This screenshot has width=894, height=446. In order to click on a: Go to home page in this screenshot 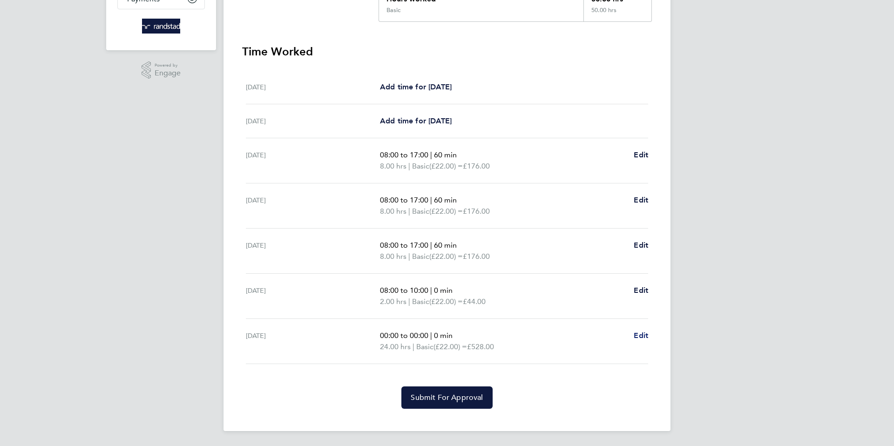, I will do `click(161, 26)`.